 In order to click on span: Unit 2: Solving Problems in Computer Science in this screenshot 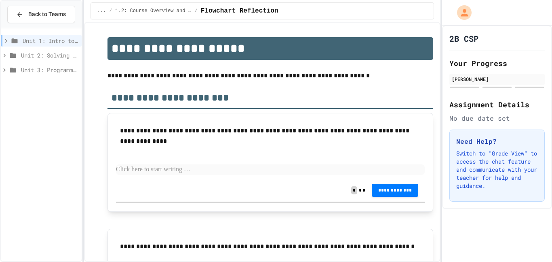, I will do `click(50, 55)`.